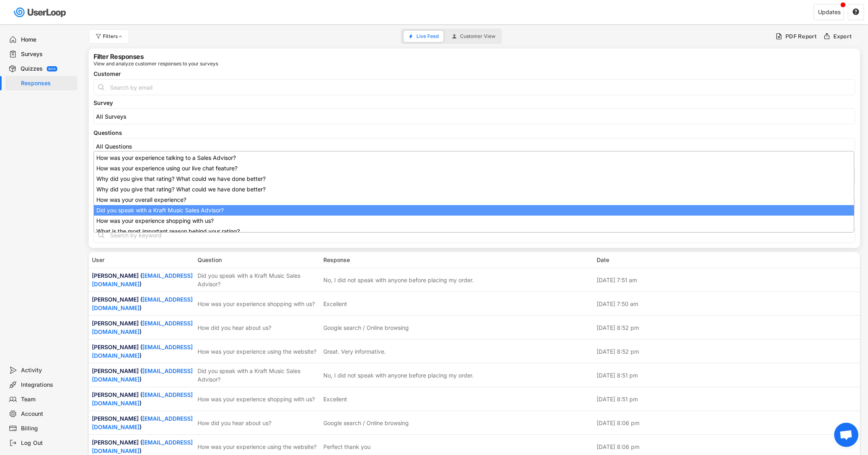 The width and height of the screenshot is (868, 455). Describe the element at coordinates (474, 232) in the screenshot. I see `li: What is the most important reason behind your rating?` at that location.